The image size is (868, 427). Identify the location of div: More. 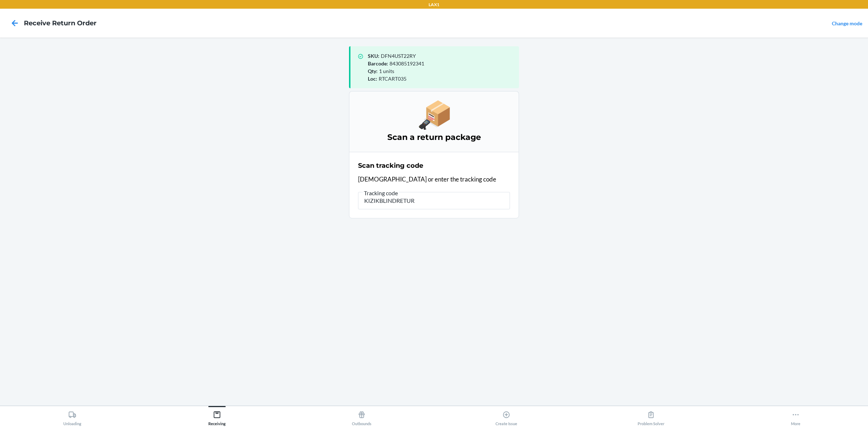
(796, 417).